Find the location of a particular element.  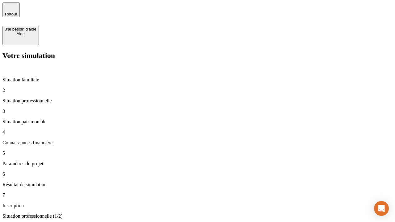

p: Paramètres du projet is located at coordinates (197, 164).